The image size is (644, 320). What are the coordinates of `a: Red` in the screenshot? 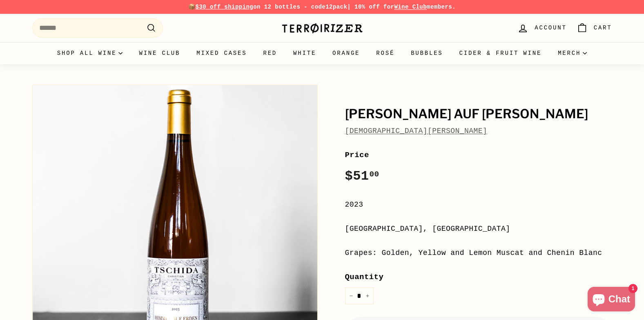 It's located at (270, 53).